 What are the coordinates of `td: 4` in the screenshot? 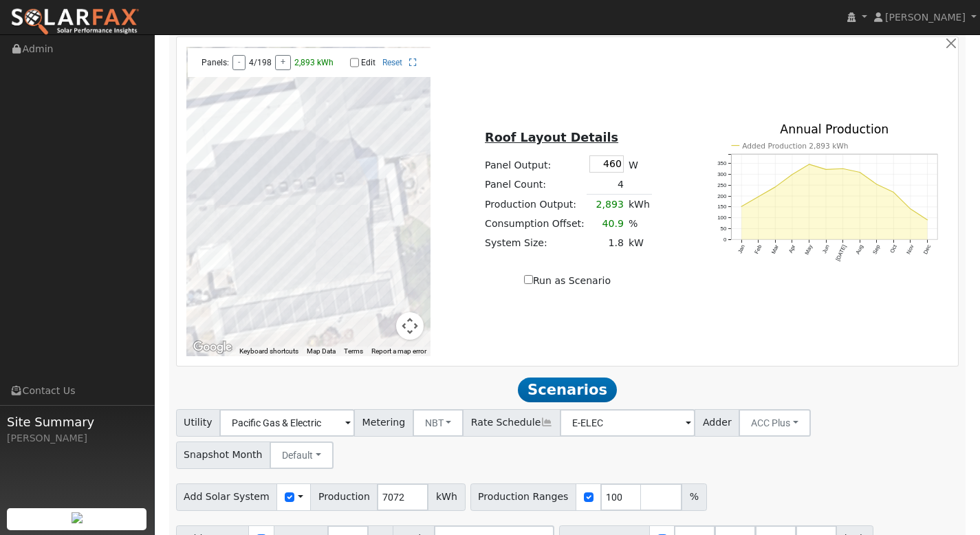 It's located at (606, 184).